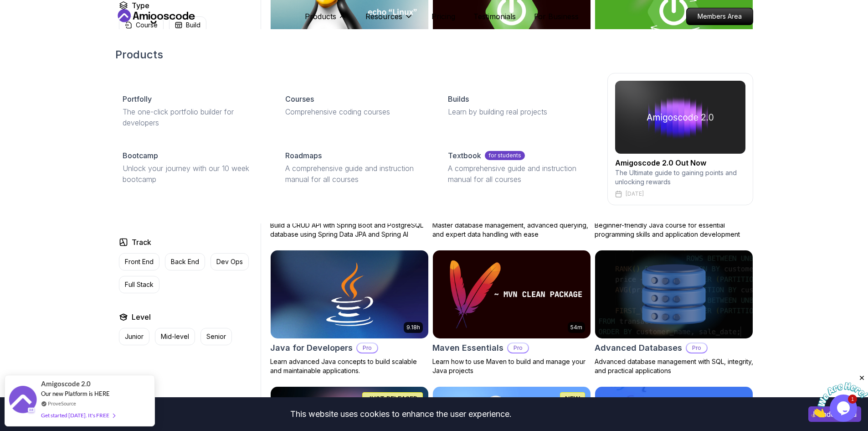 Image resolution: width=868 pixels, height=431 pixels. Describe the element at coordinates (393, 399) in the screenshot. I see `p: JUST RELEASED` at that location.